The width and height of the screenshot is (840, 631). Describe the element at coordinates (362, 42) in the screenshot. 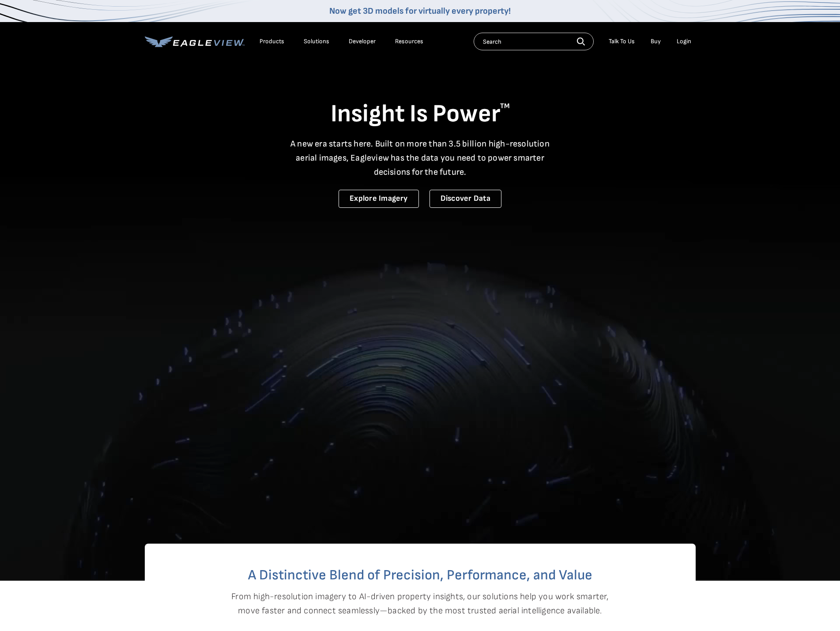

I see `a: Developer` at that location.